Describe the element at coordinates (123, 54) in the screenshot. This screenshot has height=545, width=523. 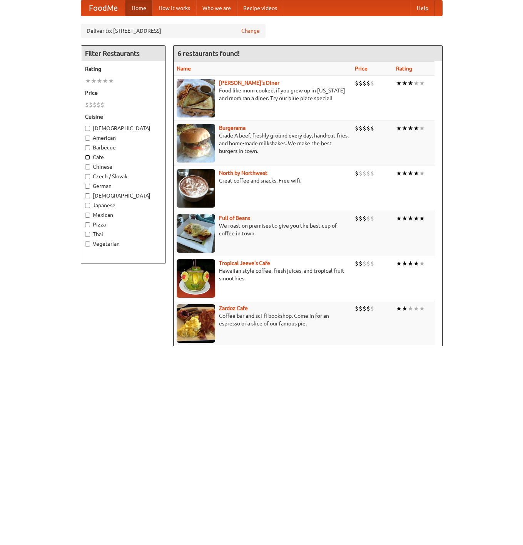
I see `h4: Filter Restaurants` at that location.